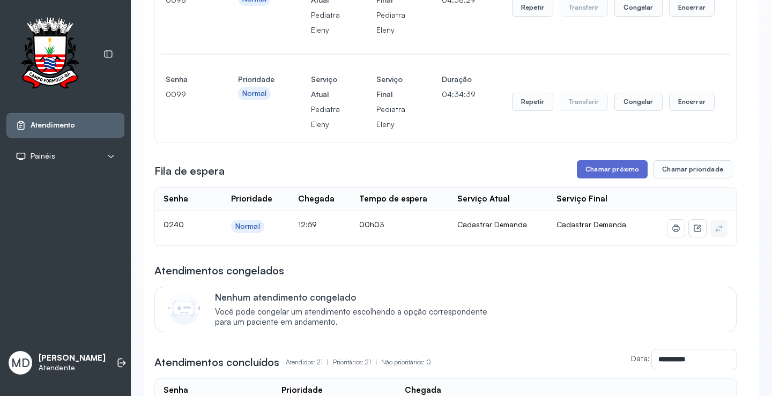  I want to click on a: Atendimento, so click(65, 125).